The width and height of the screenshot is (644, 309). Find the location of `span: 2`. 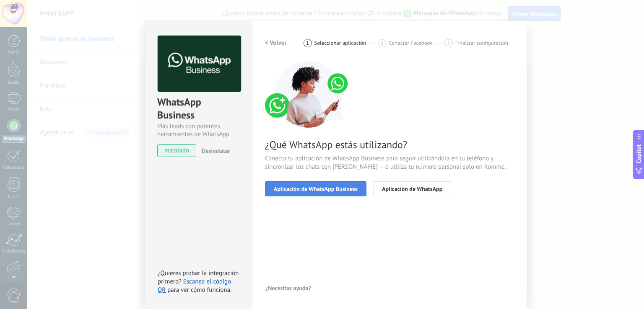

span: 2 is located at coordinates (382, 43).